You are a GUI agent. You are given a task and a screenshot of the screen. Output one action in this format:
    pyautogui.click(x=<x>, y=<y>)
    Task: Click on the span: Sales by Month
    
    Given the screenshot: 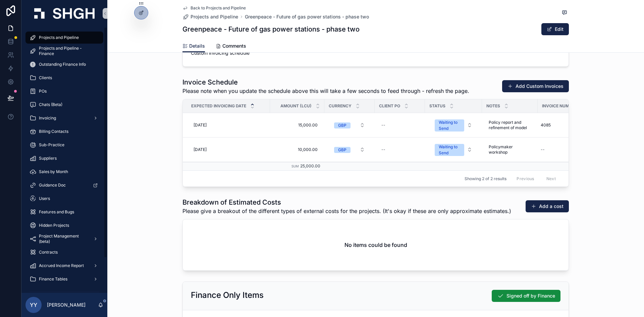 What is the action you would take?
    pyautogui.click(x=53, y=172)
    